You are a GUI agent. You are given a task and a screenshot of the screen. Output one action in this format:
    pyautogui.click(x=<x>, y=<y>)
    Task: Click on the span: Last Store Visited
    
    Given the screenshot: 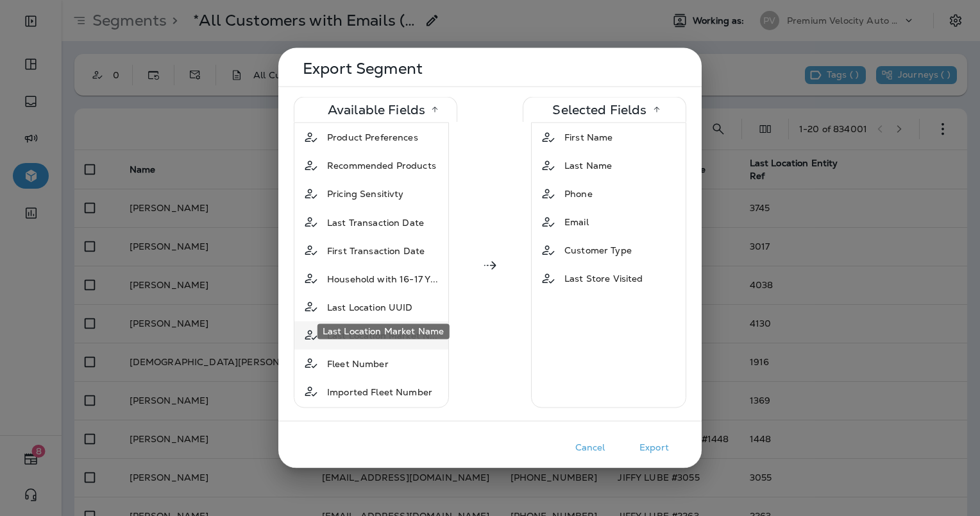 What is the action you would take?
    pyautogui.click(x=604, y=278)
    